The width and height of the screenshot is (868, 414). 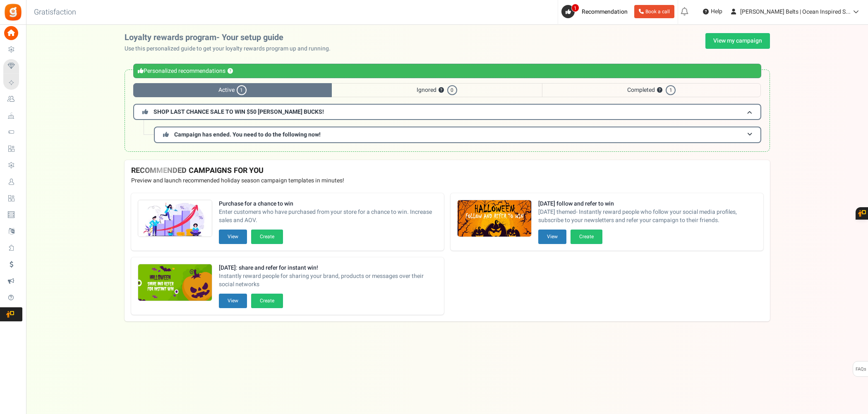 I want to click on h4: RECOMMENDED CAMPAIGNS FOR YOU, so click(x=448, y=171).